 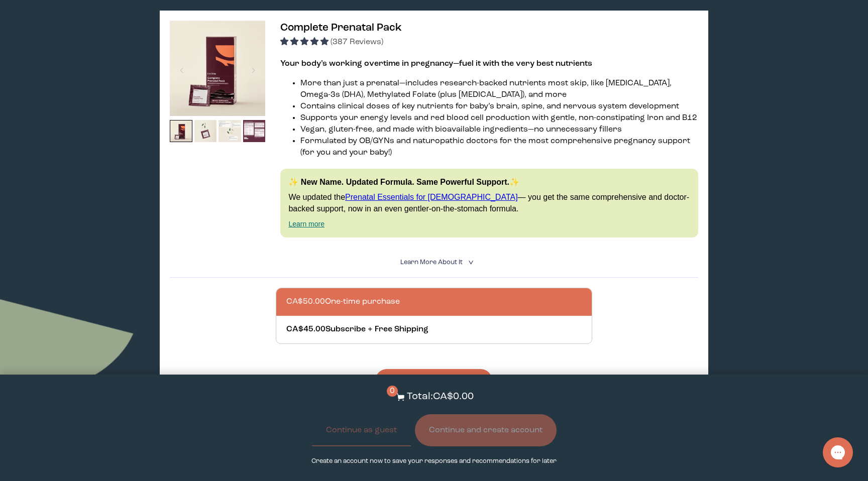 What do you see at coordinates (499, 147) in the screenshot?
I see `li: Formulated by OB/GYNs and naturopathic doctors for the most comprehensive pregnancy support (for ...` at bounding box center [499, 147].